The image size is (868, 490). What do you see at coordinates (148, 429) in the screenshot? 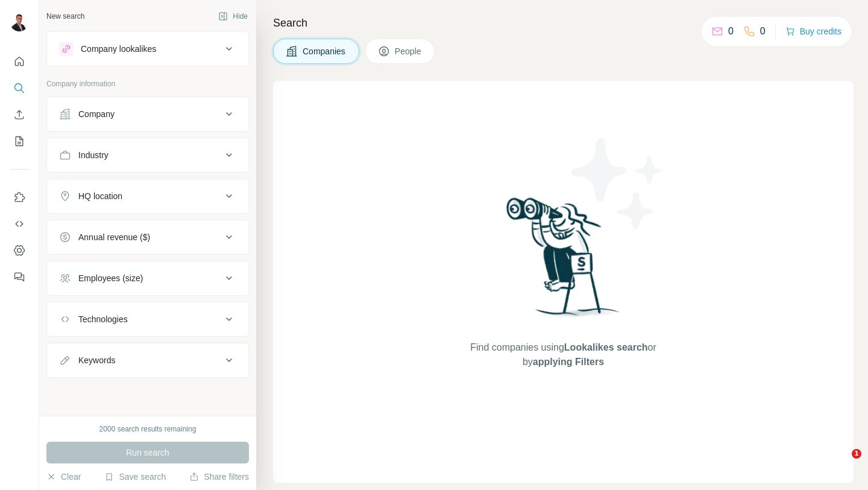
I see `div: 2000 search results remaining` at bounding box center [148, 429].